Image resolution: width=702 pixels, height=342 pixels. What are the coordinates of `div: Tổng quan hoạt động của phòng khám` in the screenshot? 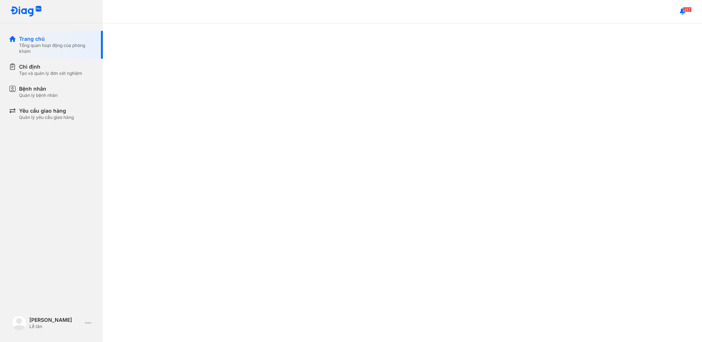 It's located at (57, 48).